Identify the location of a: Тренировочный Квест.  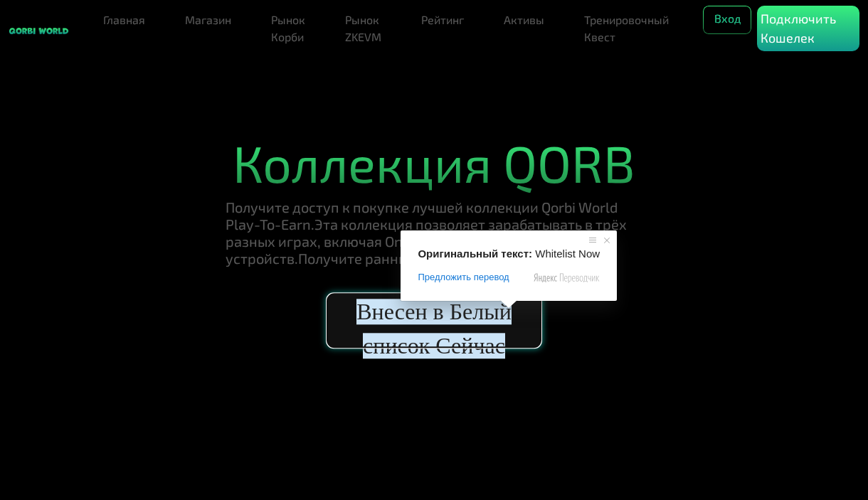
(626, 29).